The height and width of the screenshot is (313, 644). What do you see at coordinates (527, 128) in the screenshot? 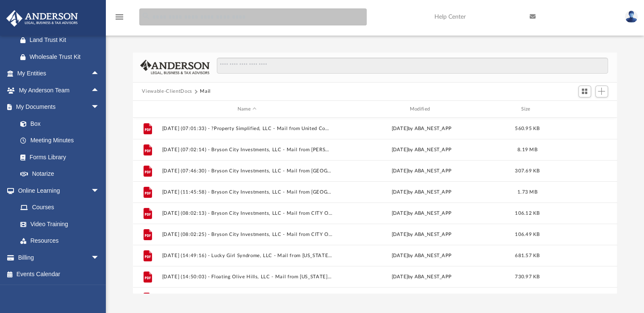
I see `span: 560.95 KB` at bounding box center [527, 128].